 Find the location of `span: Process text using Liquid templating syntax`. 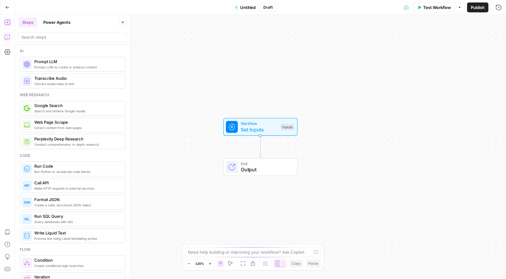

span: Process text using Liquid templating syntax is located at coordinates (77, 239).